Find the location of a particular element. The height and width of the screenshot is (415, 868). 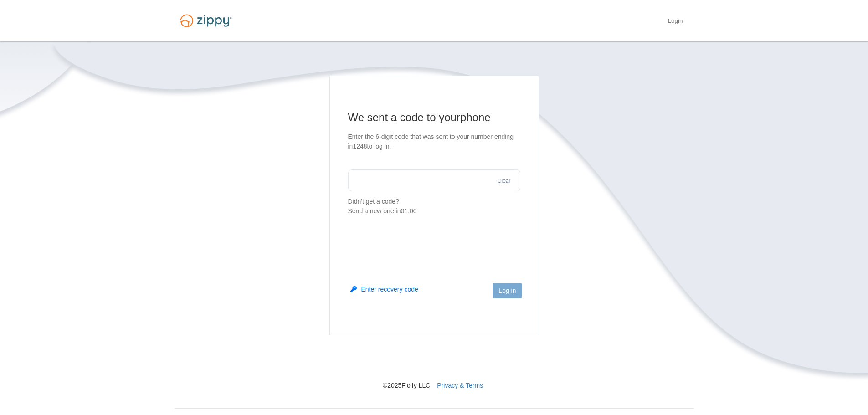

img: Logo is located at coordinates (206, 21).